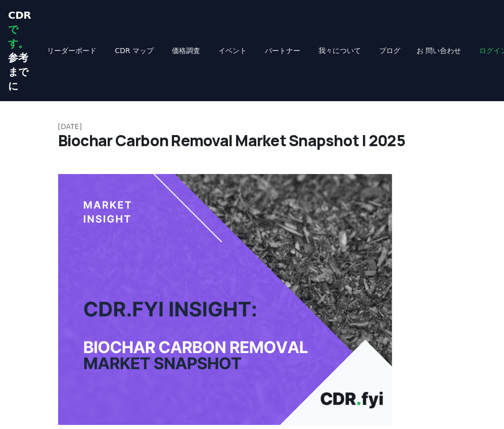  Describe the element at coordinates (439, 51) in the screenshot. I see `a: お 問い合わせ` at that location.